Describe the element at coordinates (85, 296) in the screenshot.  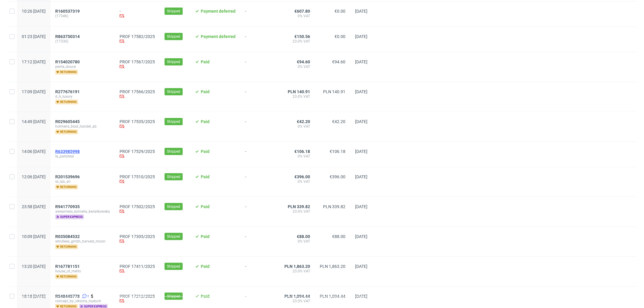
I see `a: 2` at that location.